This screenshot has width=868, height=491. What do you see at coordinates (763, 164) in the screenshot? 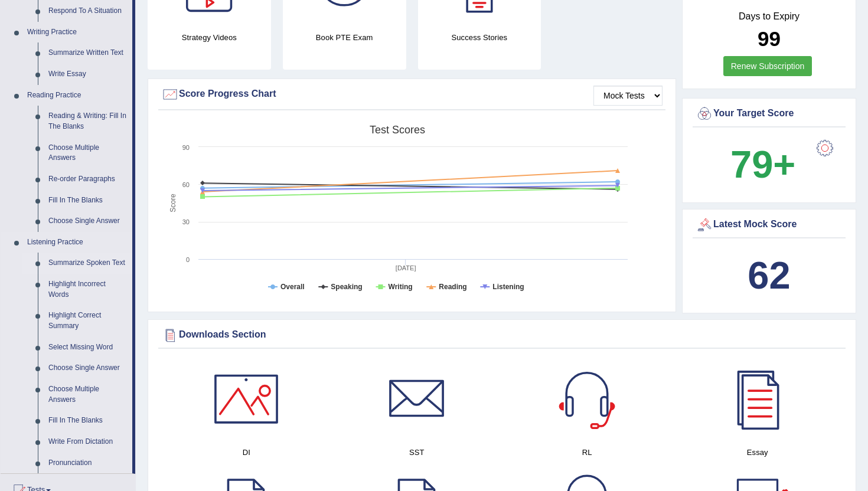
I see `b: 79+` at bounding box center [763, 164].